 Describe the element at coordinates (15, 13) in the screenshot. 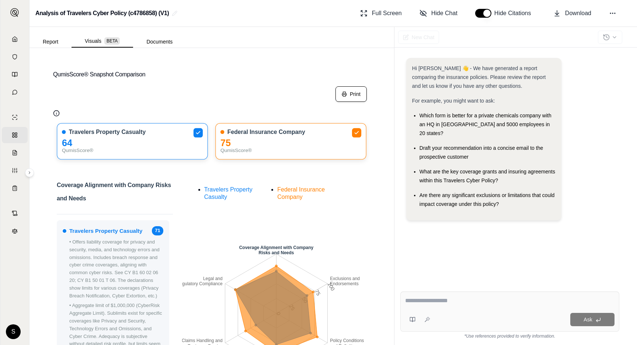

I see `img: Expand sidebar` at that location.